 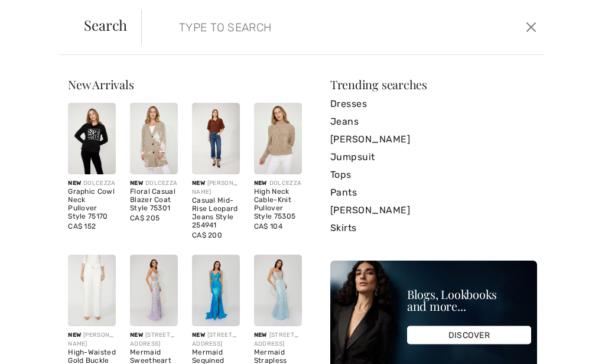 I want to click on img: Mermaid Strapless Dress Style P01017. Light blue, so click(x=278, y=290).